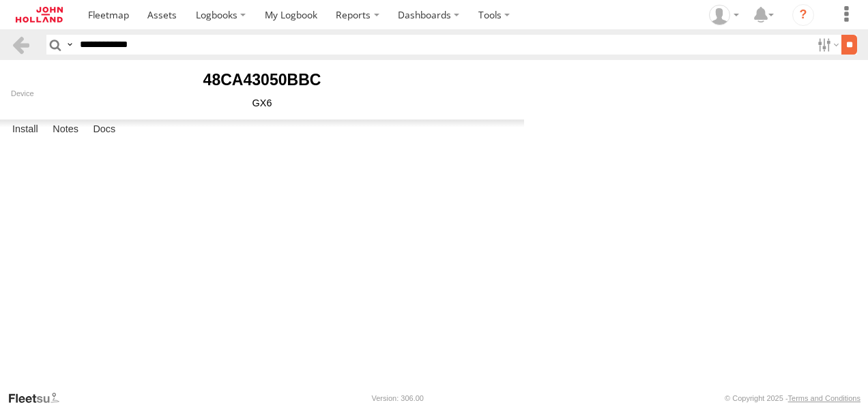  Describe the element at coordinates (792, 398) in the screenshot. I see `div: © Copyright 2025 -` at that location.